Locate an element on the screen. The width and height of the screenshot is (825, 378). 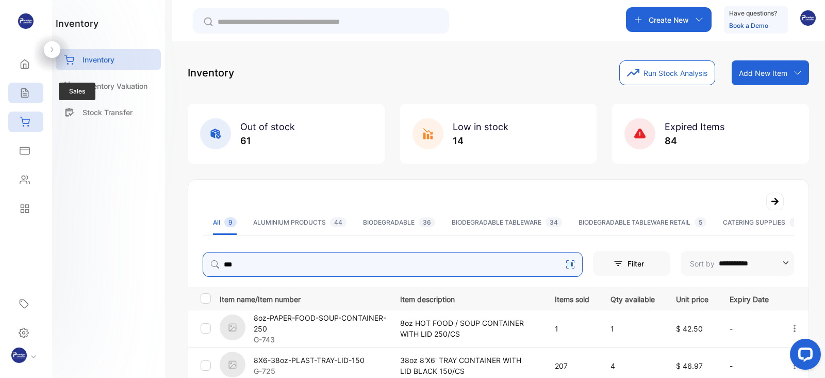
p: Create New is located at coordinates (669, 20).